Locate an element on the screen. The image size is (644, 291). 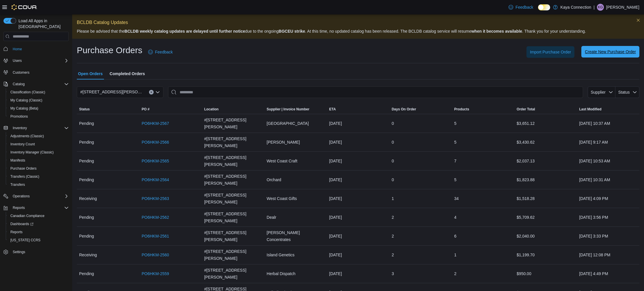
a: PO6HKM-2565 is located at coordinates (155, 161).